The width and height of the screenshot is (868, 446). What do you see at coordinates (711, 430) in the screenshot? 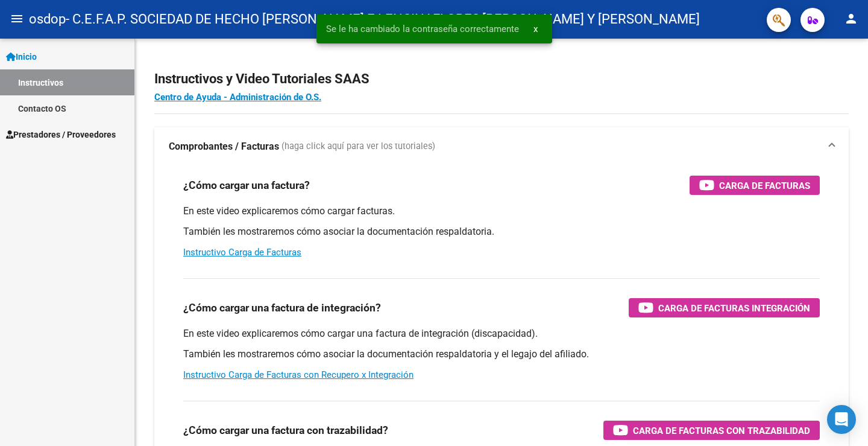
I see `button: Carga de Facturas con Trazabilidad` at bounding box center [711, 430].